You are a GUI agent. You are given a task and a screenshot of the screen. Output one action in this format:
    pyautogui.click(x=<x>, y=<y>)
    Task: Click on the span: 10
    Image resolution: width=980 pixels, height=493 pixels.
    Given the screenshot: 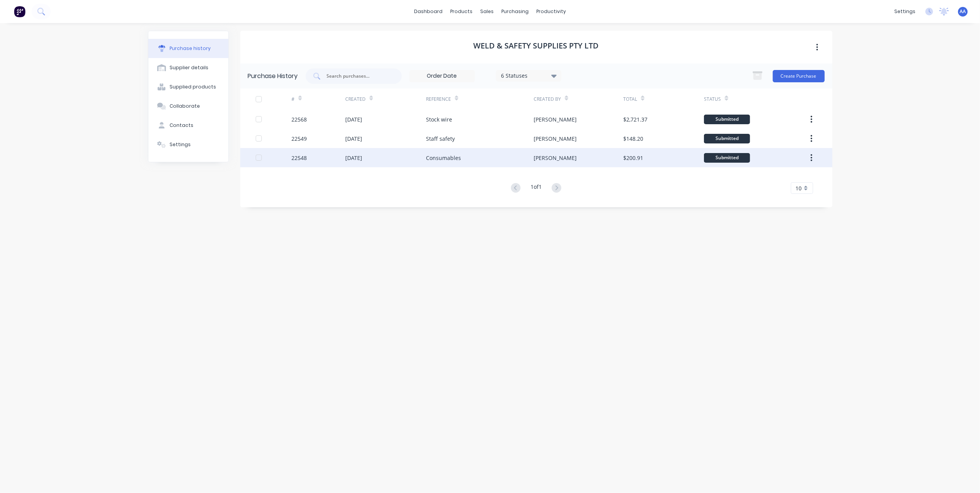 What is the action you would take?
    pyautogui.click(x=799, y=188)
    